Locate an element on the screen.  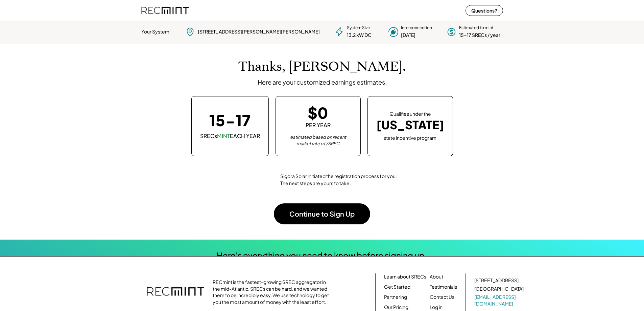
div: 15-17 is located at coordinates (230, 119).